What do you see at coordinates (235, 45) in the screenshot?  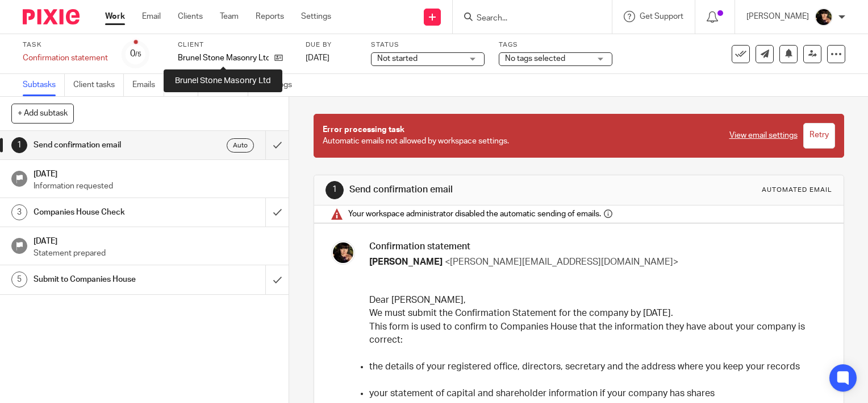 I see `label: Client` at bounding box center [235, 45].